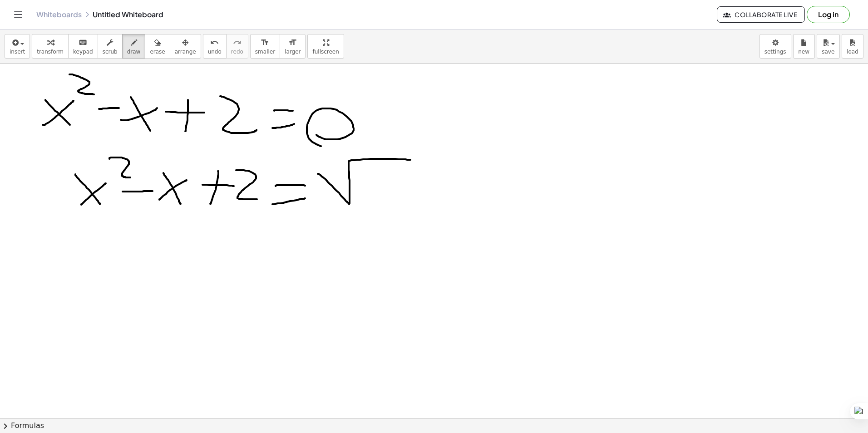  Describe the element at coordinates (237, 43) in the screenshot. I see `i: redo` at that location.